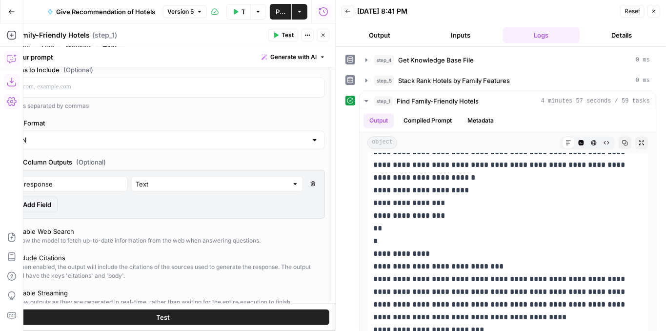  I want to click on div: When enabled, the output will include the citations of the sources used to generate the response...., so click(168, 271).